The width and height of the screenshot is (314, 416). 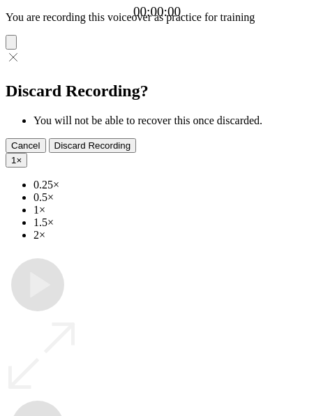 What do you see at coordinates (157, 17) in the screenshot?
I see `p: You are recording this voiceover as practice for training` at bounding box center [157, 17].